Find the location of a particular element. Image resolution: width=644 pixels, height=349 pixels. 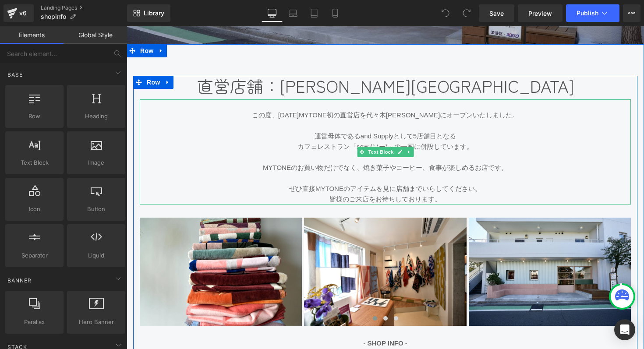

span: Heading is located at coordinates (96, 116).